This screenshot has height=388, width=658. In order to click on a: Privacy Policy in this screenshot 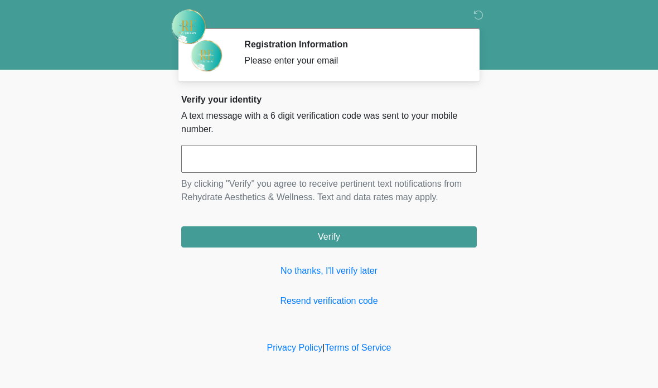, I will do `click(295, 348)`.